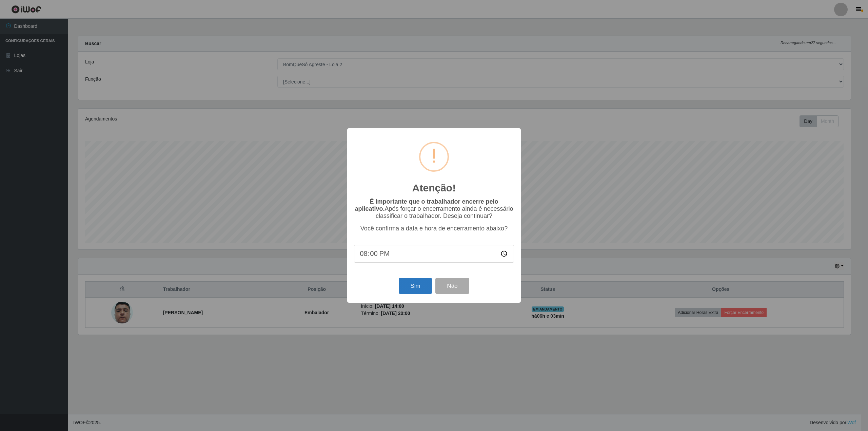 The height and width of the screenshot is (431, 868). I want to click on button: Sim, so click(415, 286).